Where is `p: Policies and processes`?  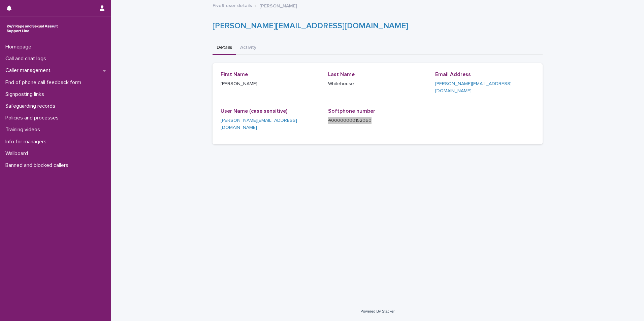
p: Policies and processes is located at coordinates (33, 118).